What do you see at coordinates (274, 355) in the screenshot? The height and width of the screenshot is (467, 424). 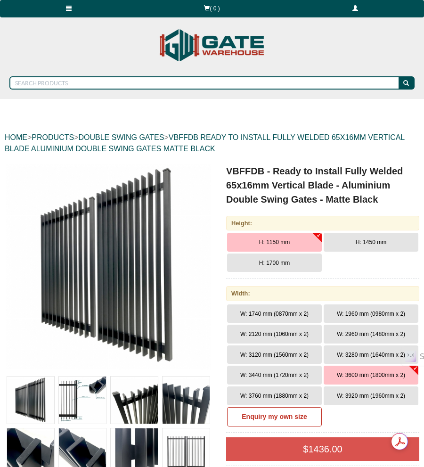 I see `span: W: 3120 mm (1560mm x 2)` at bounding box center [274, 355].